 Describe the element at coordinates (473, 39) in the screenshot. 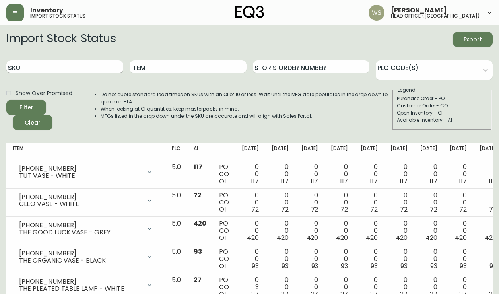

I see `span: Export` at that location.